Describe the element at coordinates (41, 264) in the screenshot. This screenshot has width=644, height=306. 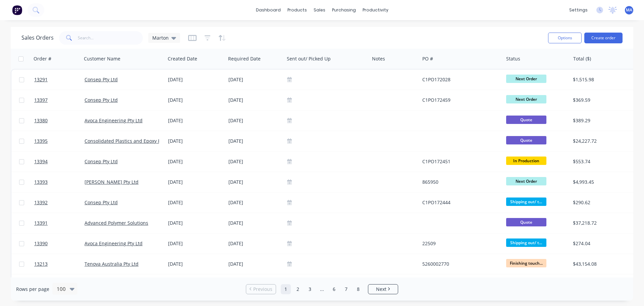
I see `span: 13213` at that location.